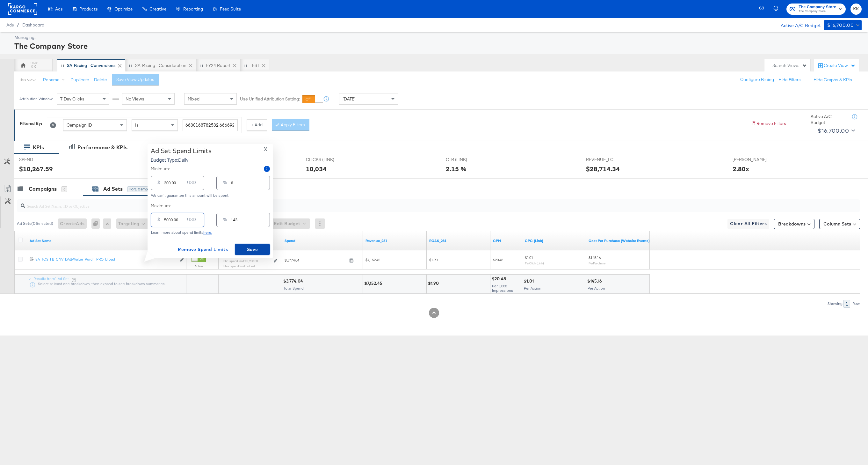 The height and width of the screenshot is (465, 868). I want to click on div: Campaigns, so click(42, 189).